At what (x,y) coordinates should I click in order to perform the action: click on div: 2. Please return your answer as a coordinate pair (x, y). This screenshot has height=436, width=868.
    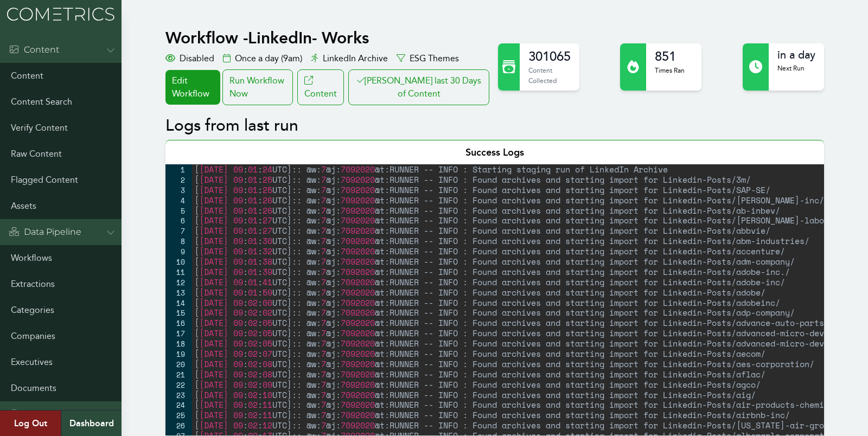
    Looking at the image, I should click on (178, 179).